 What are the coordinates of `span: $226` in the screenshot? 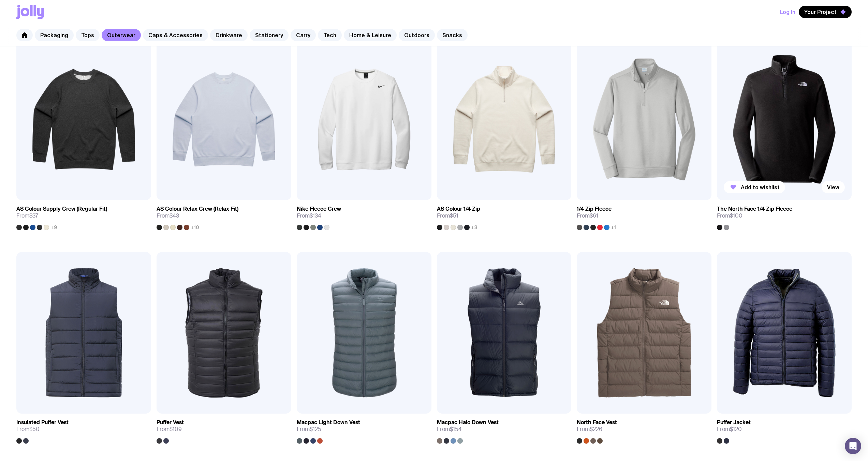 It's located at (596, 429).